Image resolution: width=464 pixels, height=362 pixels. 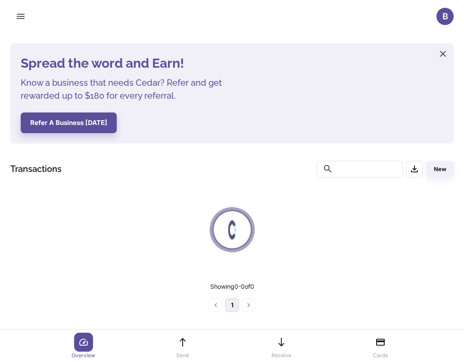 I want to click on button: page 1, so click(x=232, y=305).